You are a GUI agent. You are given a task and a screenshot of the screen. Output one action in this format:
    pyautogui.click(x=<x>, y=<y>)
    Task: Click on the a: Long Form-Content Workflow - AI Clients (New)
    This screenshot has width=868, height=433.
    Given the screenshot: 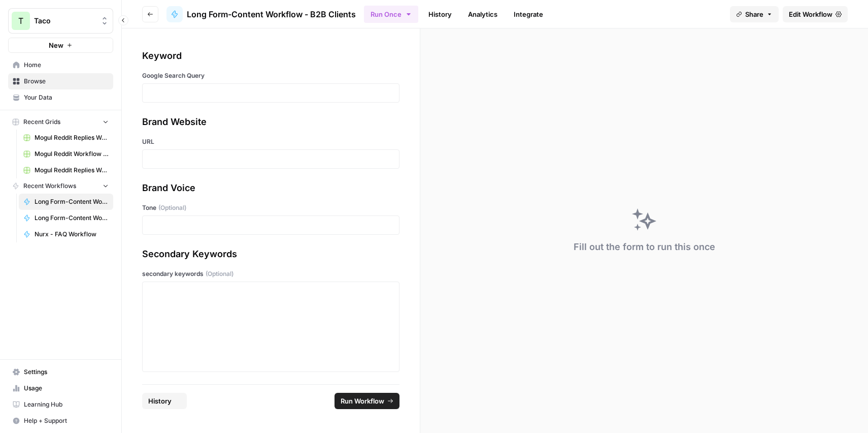 What is the action you would take?
    pyautogui.click(x=66, y=218)
    